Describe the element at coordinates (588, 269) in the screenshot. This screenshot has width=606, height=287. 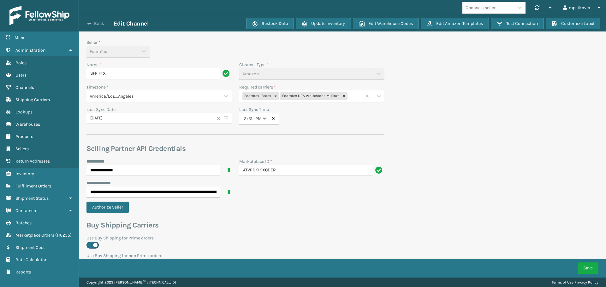
I see `button: Save` at that location.